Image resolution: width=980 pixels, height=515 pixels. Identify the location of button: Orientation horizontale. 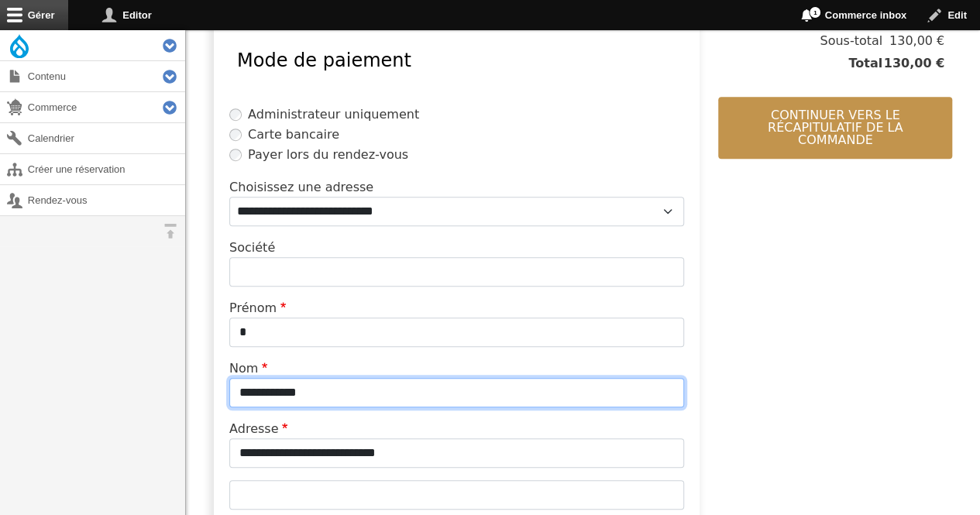
(170, 230).